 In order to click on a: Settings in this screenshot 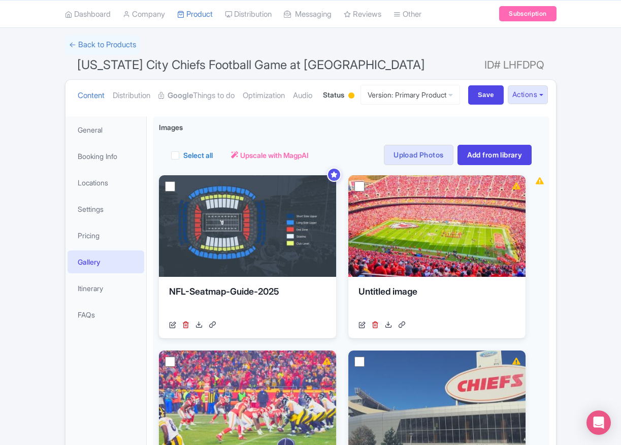, I will do `click(106, 209)`.